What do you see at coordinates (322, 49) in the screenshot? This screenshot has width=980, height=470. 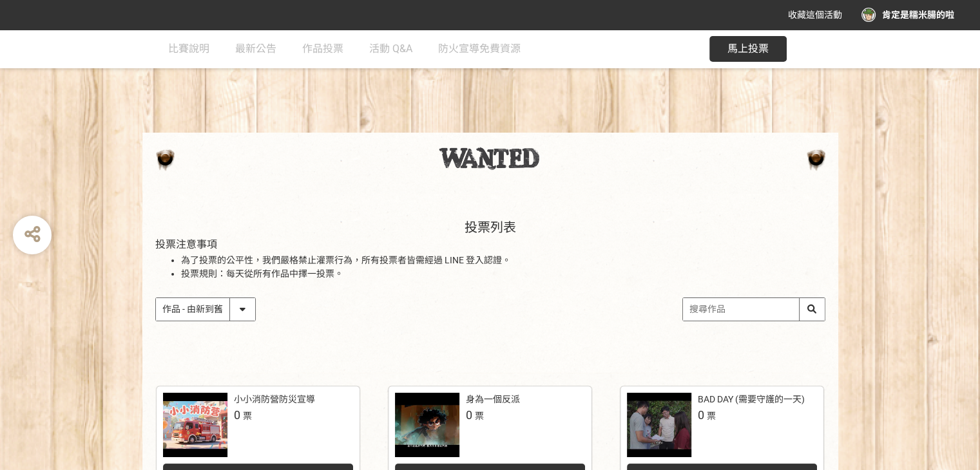 I see `a: 作品投票` at bounding box center [322, 49].